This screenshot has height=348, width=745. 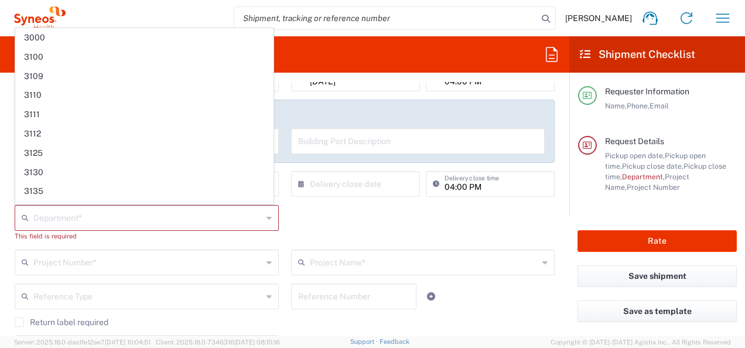 I want to click on span: Phone,, so click(x=638, y=105).